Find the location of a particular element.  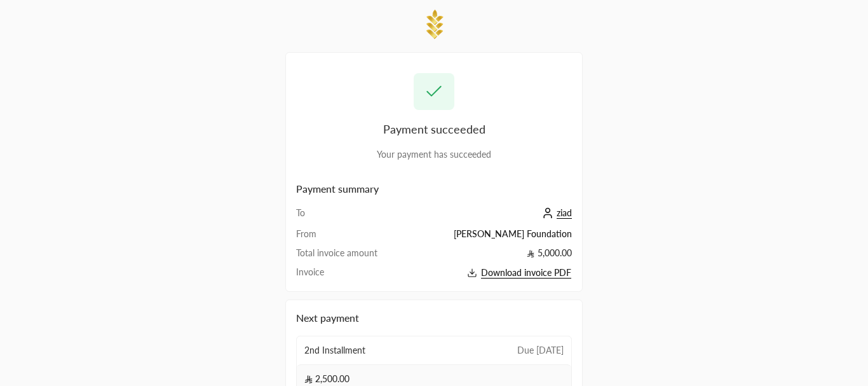

div: Your payment has succeeded is located at coordinates (434, 155).